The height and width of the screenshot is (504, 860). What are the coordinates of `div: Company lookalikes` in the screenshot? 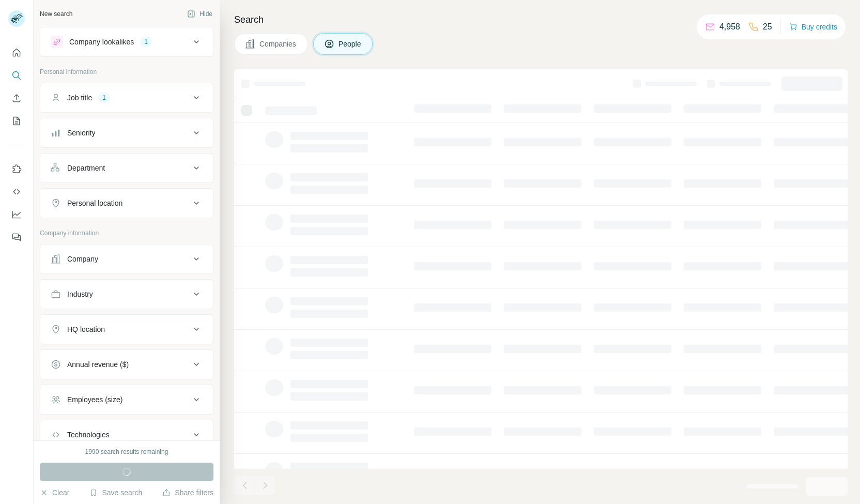 It's located at (102, 42).